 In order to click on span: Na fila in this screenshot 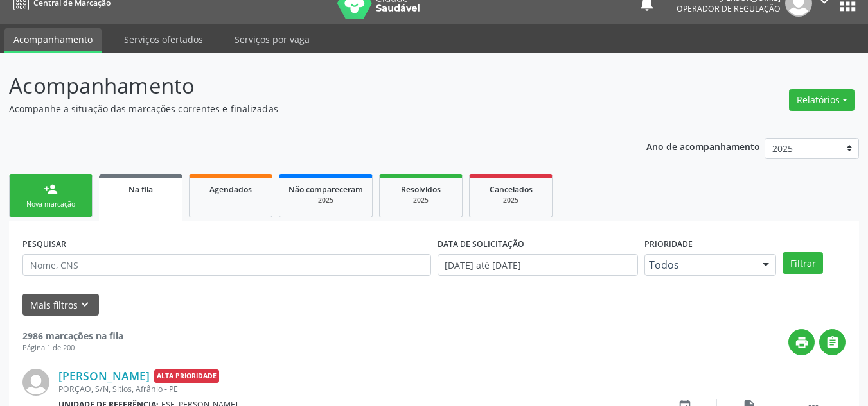, I will do `click(141, 189)`.